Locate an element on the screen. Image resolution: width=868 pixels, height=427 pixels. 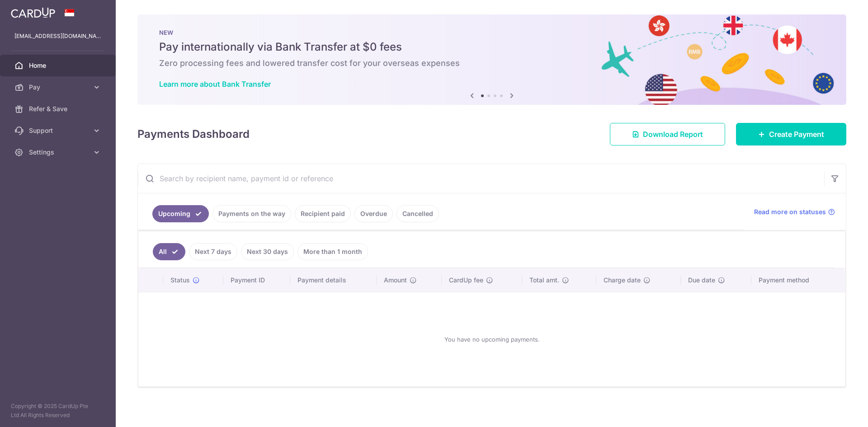
th: Payment ID is located at coordinates (257, 280).